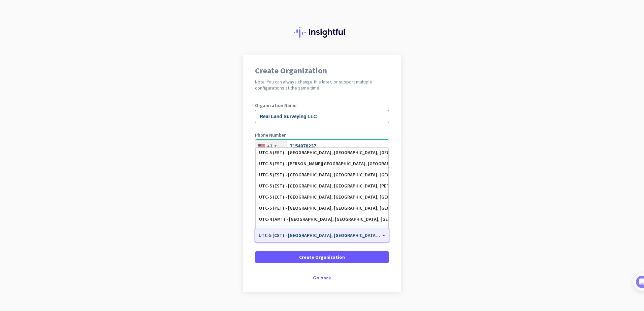  Describe the element at coordinates (322, 257) in the screenshot. I see `span: Create Organization` at that location.